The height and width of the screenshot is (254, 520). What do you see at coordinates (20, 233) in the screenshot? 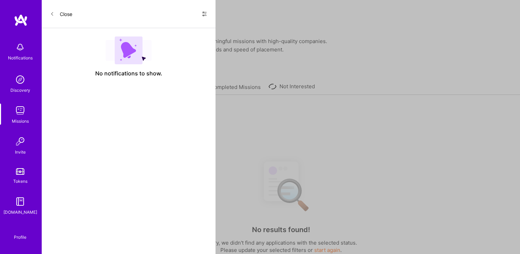
I see `a: Profile` at bounding box center [20, 233].